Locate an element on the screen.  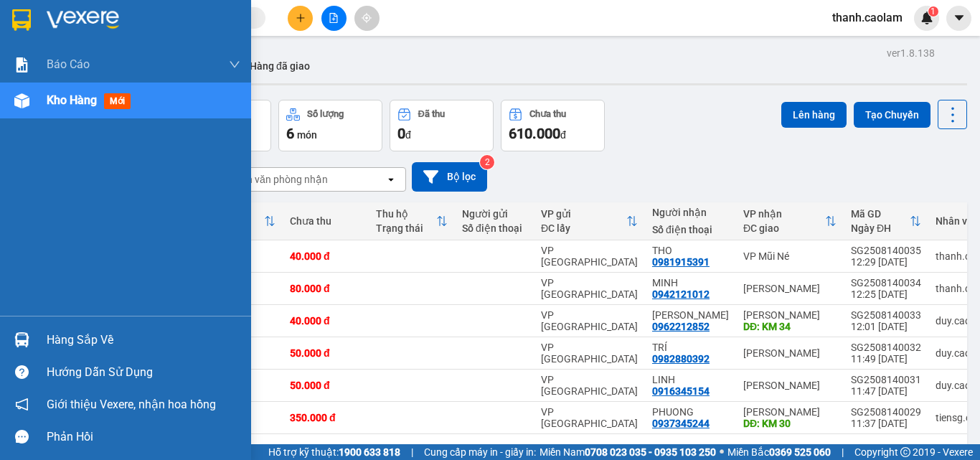
span: notification is located at coordinates (22, 404).